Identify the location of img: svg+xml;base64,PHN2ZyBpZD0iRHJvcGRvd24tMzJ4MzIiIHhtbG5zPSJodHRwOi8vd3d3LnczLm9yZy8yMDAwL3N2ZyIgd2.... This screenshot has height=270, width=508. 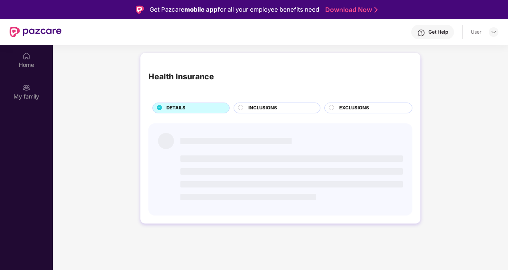
(494, 32).